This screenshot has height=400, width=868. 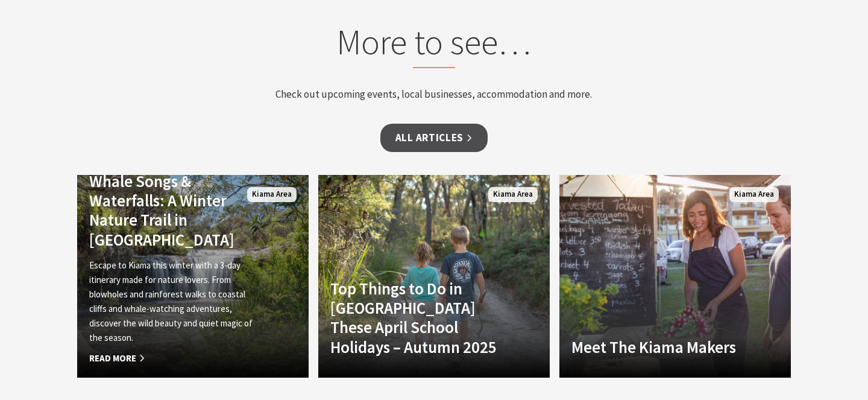 I want to click on p: Check out upcoming events, local businesses, accommodation and more., so click(x=434, y=94).